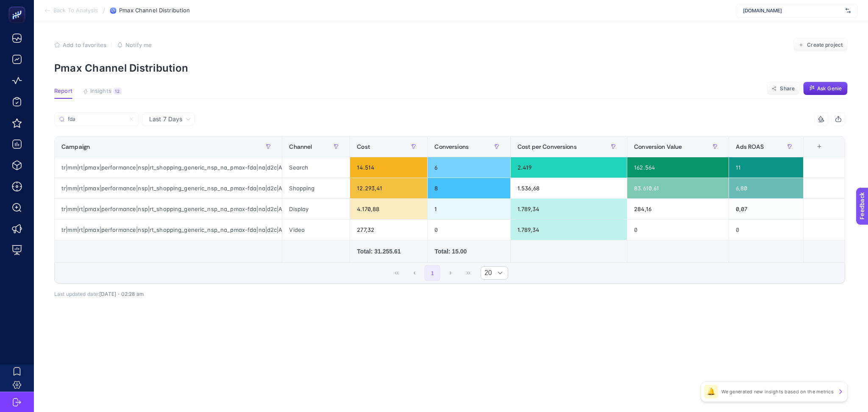  I want to click on span: Last 7 Days, so click(165, 119).